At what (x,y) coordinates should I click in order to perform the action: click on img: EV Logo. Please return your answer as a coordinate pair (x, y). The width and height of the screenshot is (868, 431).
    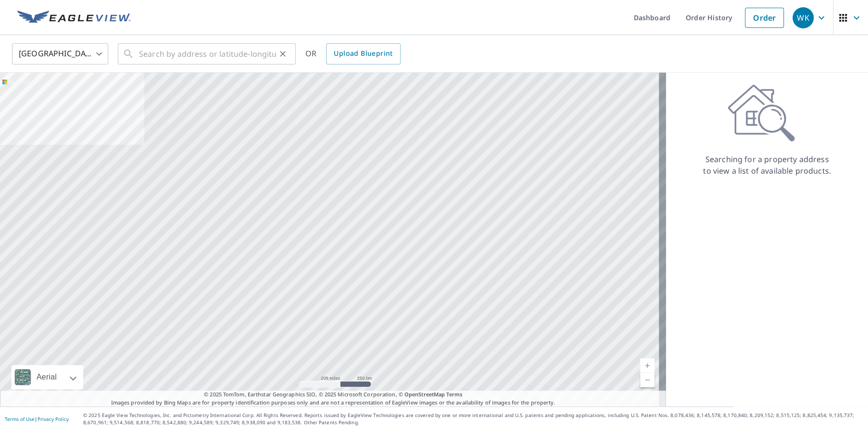
    Looking at the image, I should click on (74, 18).